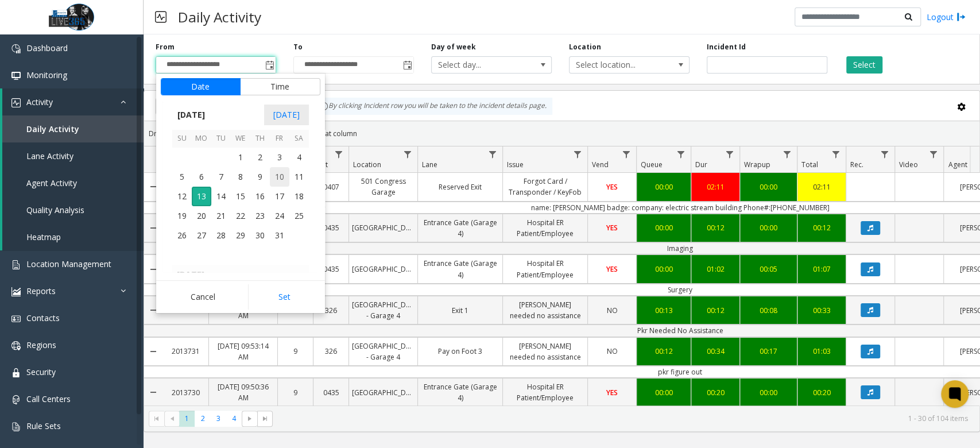 The width and height of the screenshot is (980, 448). Describe the element at coordinates (769, 351) in the screenshot. I see `a: 00:17` at that location.